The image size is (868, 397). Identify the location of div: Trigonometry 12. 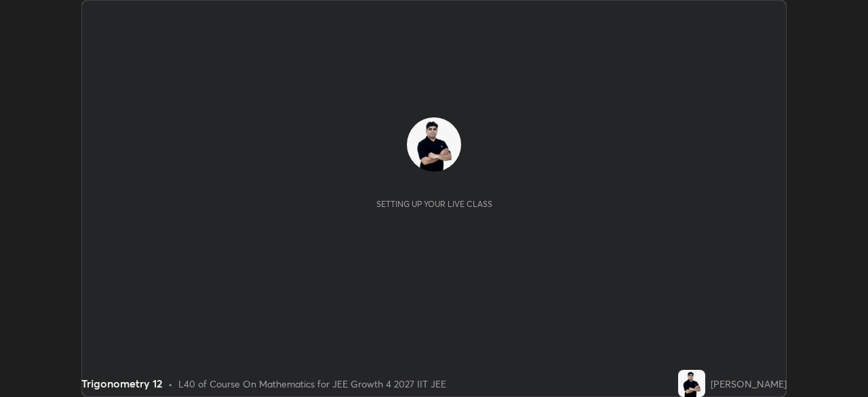
(122, 383).